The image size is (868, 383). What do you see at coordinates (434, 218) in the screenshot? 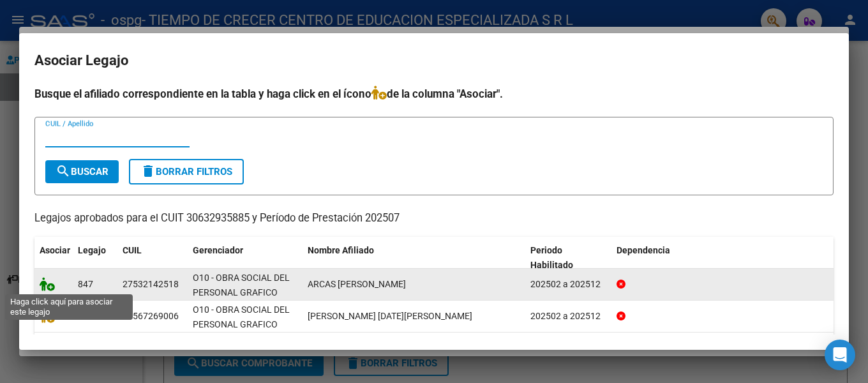
I see `p: Legajos aprobados para el CUIT 30632935885 y Período de Prestación 202507` at bounding box center [434, 218].